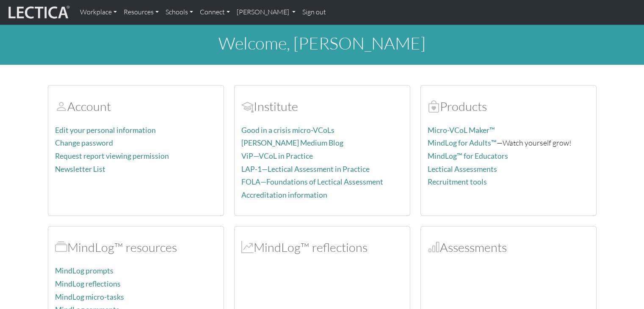 This screenshot has height=309, width=644. Describe the element at coordinates (247, 247) in the screenshot. I see `span: MindLog` at that location.